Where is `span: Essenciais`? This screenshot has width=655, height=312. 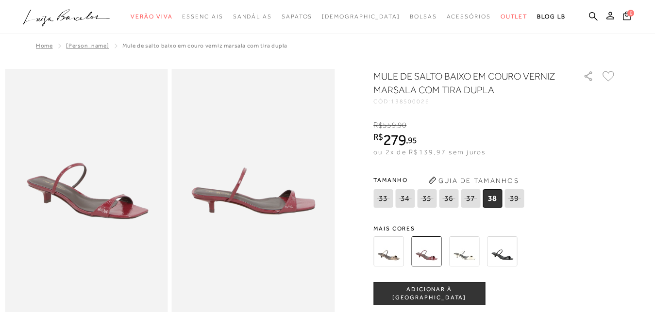
span: Essenciais is located at coordinates (202, 16).